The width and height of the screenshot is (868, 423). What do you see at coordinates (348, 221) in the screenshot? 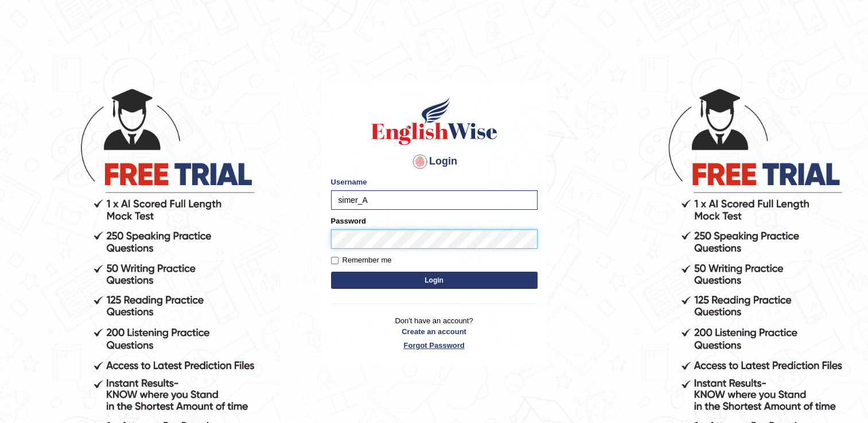
I see `label: Password` at bounding box center [348, 221].